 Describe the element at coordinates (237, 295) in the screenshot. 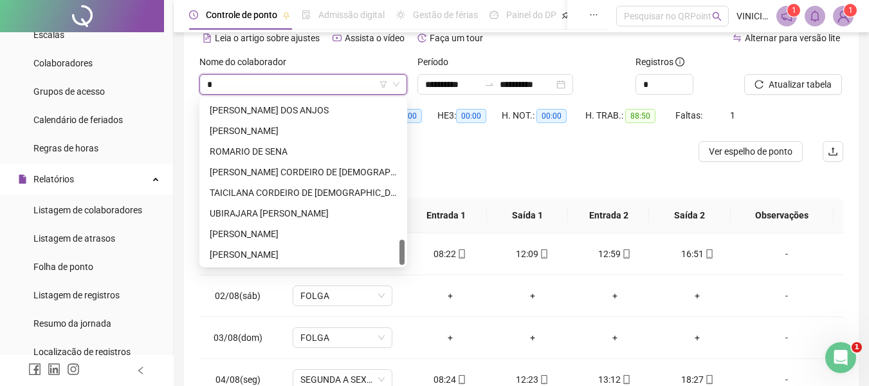

I see `span: 02/08(sáb)` at that location.